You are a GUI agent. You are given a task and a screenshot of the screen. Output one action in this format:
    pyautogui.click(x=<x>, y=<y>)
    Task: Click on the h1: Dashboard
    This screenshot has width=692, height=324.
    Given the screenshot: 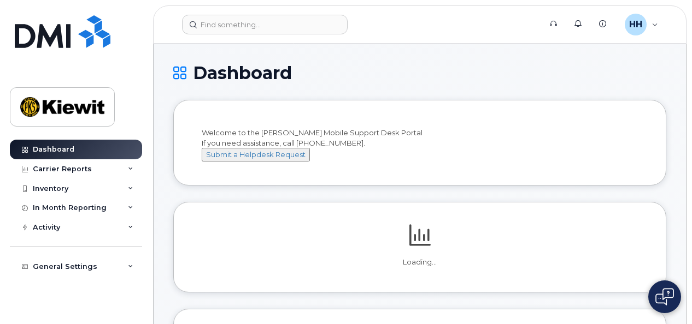 What is the action you would take?
    pyautogui.click(x=420, y=73)
    